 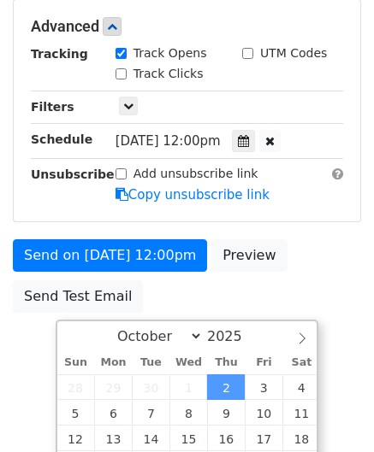 What do you see at coordinates (76, 413) in the screenshot?
I see `span: October 5, 2025` at bounding box center [76, 413].